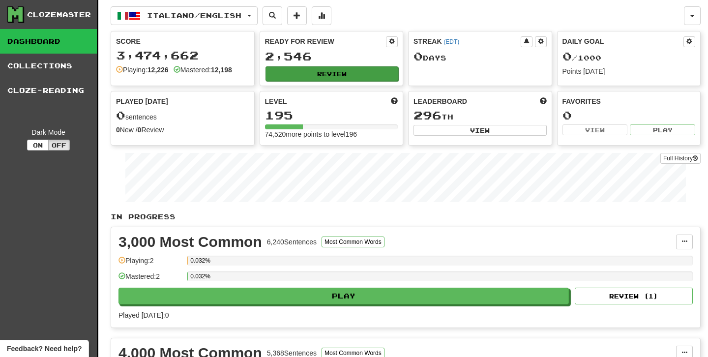  I want to click on button: Review (1), so click(634, 296).